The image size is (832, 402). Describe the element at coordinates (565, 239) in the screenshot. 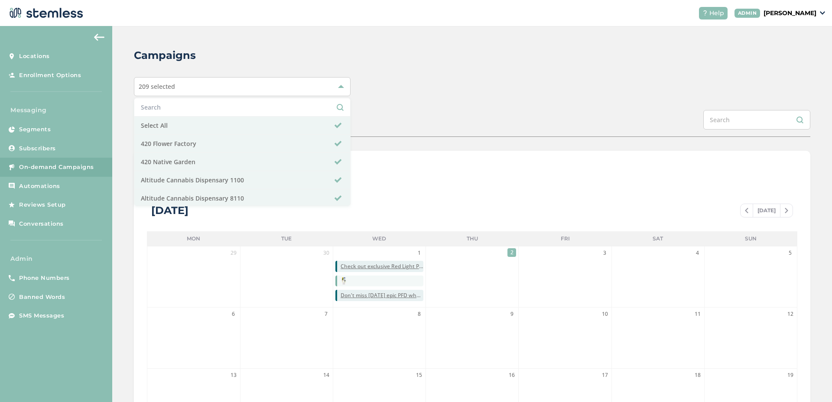

I see `li: Fri` at that location.